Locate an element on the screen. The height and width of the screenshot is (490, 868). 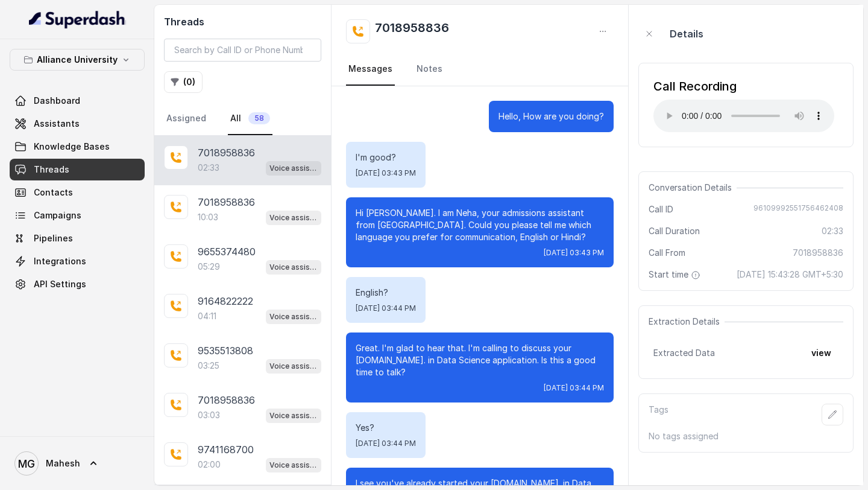
a: Assistants is located at coordinates (77, 124).